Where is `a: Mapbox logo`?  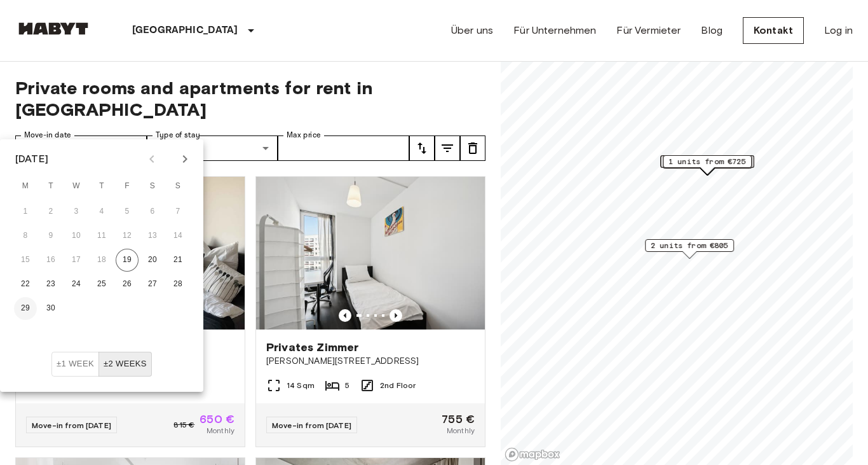 a: Mapbox logo is located at coordinates (532, 454).